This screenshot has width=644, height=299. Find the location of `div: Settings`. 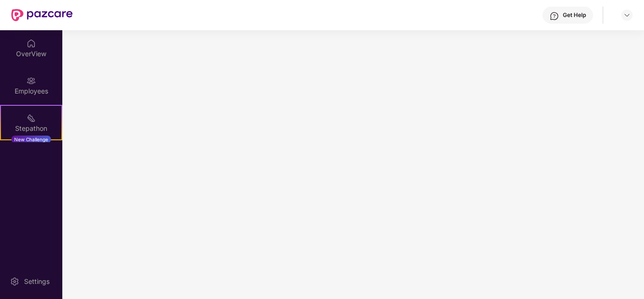

div: Settings is located at coordinates (37, 281).